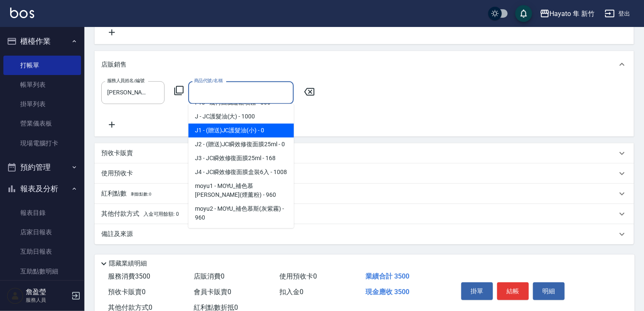 The image size is (644, 311). Describe the element at coordinates (114, 64) in the screenshot. I see `p: 店販銷售` at that location.